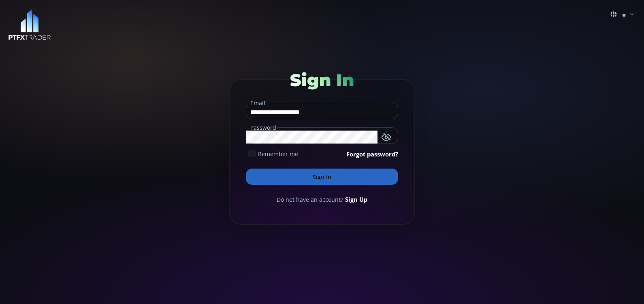 This screenshot has width=644, height=304. I want to click on img: LOGO, so click(29, 24).